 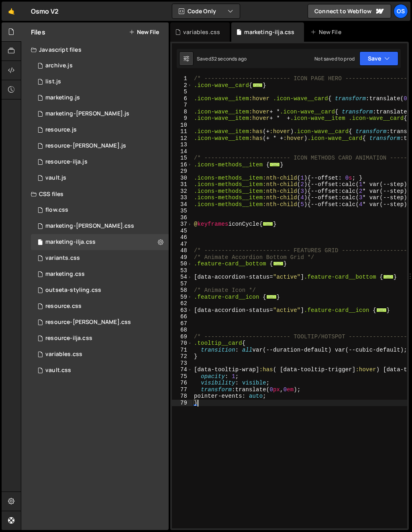 I want to click on div: 66, so click(x=182, y=317).